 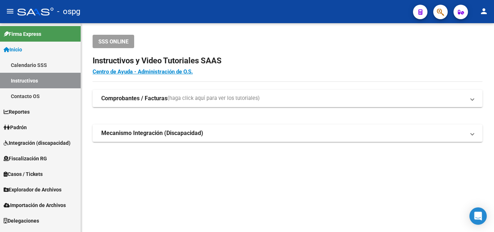 What do you see at coordinates (17, 112) in the screenshot?
I see `span: Reportes` at bounding box center [17, 112].